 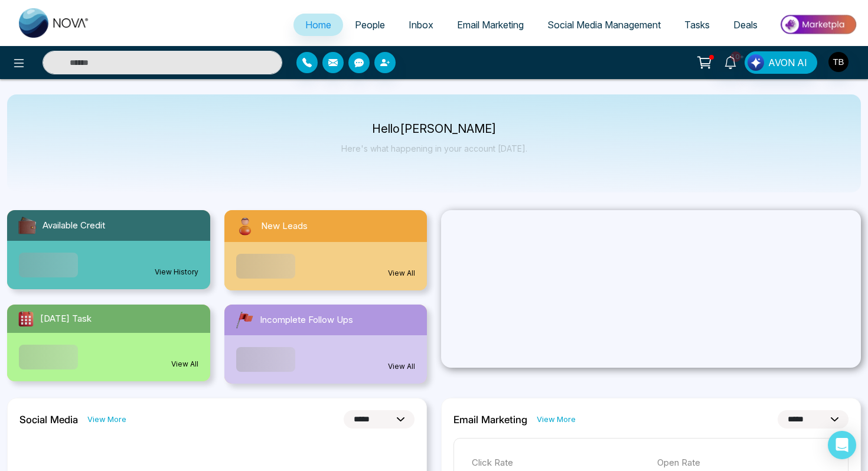 I want to click on span: People, so click(x=370, y=25).